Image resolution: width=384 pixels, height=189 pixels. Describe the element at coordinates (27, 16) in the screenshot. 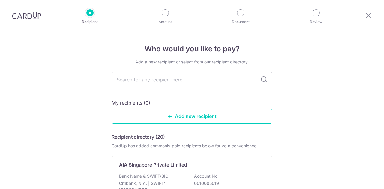

I see `img: CardUp` at that location.